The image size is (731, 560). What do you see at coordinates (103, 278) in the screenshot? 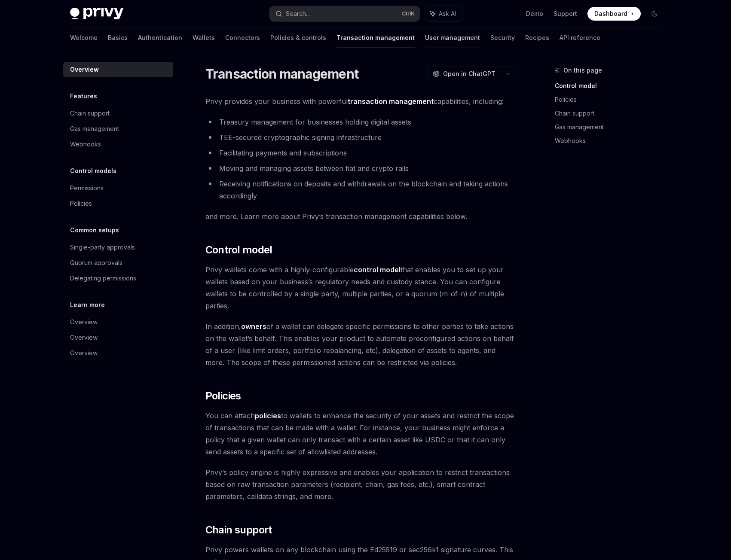
I see `div: Delegating permissions` at bounding box center [103, 278].